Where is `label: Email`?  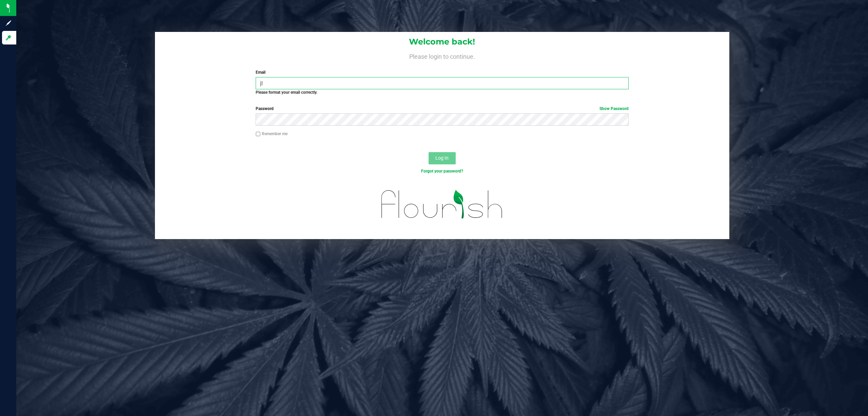 label: Email is located at coordinates (442, 72).